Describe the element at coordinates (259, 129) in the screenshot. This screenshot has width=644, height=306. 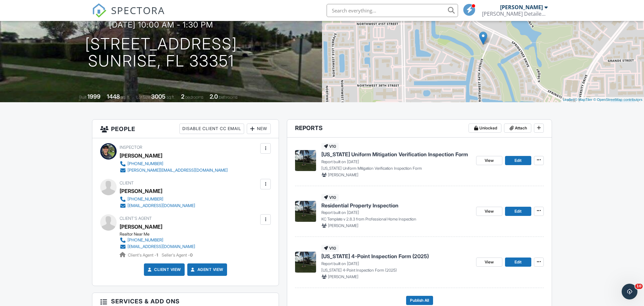
I see `div: New` at that location.